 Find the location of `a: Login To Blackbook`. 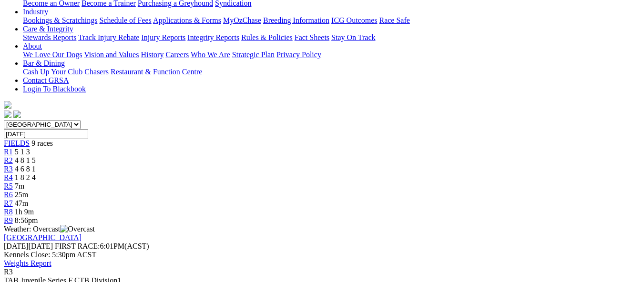

a: Login To Blackbook is located at coordinates (55, 89).